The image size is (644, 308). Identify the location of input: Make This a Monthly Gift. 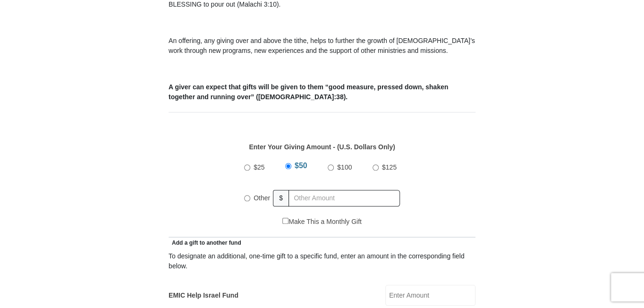
(285, 221).